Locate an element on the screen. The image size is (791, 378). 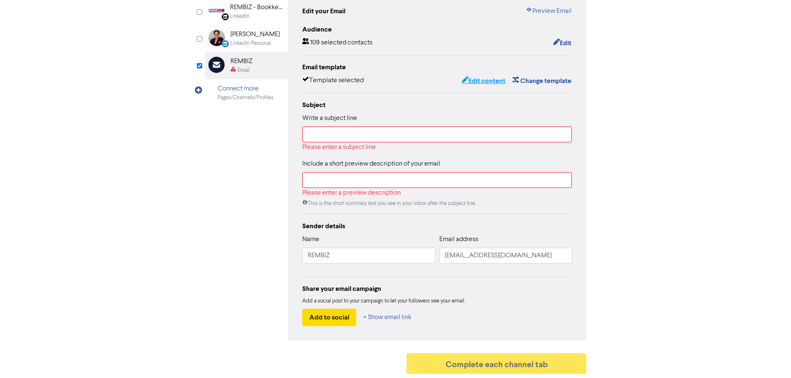
div: Please enter a subject line is located at coordinates (437, 147).